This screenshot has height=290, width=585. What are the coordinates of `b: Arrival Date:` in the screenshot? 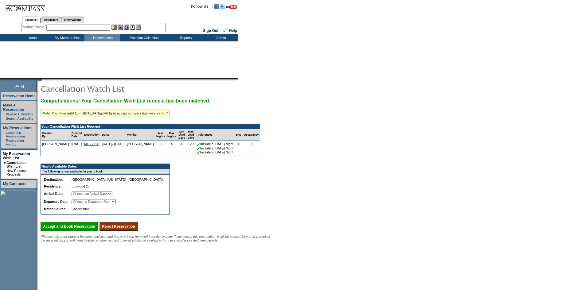 It's located at (53, 194).